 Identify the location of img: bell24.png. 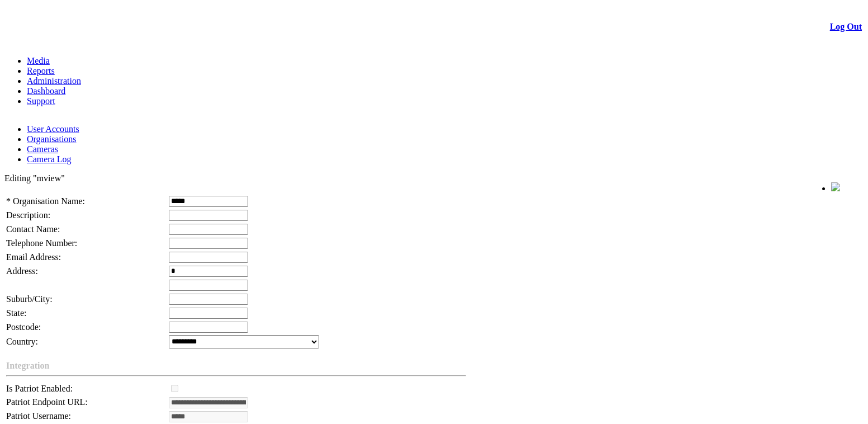
(836, 187).